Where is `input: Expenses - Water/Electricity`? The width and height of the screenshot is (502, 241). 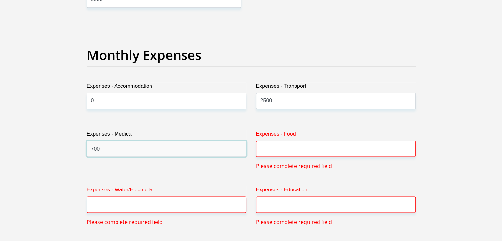 input: Expenses - Water/Electricity is located at coordinates (166, 204).